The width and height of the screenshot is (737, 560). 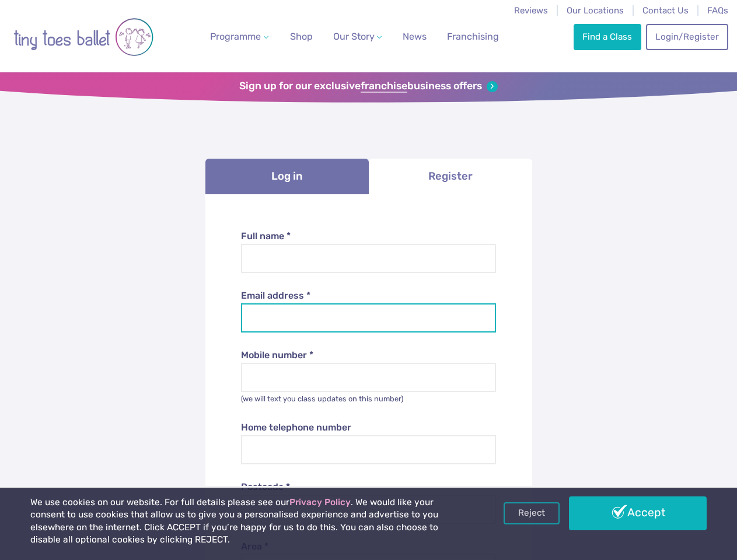 I want to click on strong: franchise, so click(x=384, y=86).